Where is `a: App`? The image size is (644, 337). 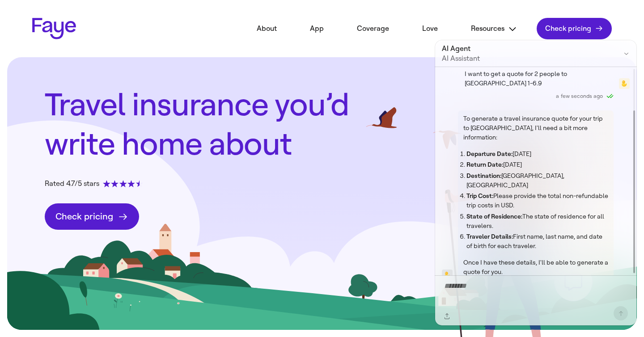
a: App is located at coordinates (317, 29).